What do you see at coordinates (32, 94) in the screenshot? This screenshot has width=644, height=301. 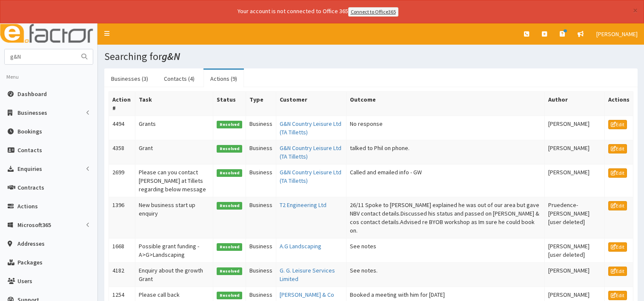 I see `span: Dashboard` at bounding box center [32, 94].